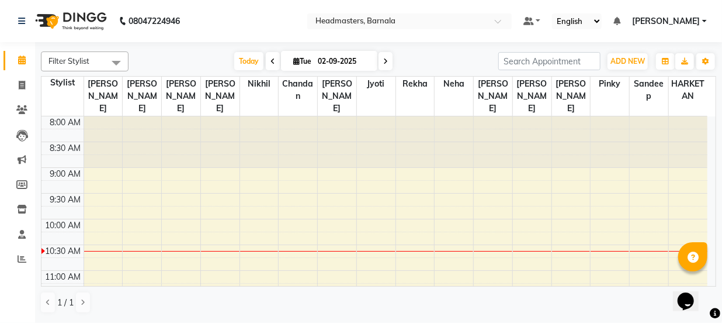 The height and width of the screenshot is (323, 722). I want to click on span: Jyoti, so click(376, 84).